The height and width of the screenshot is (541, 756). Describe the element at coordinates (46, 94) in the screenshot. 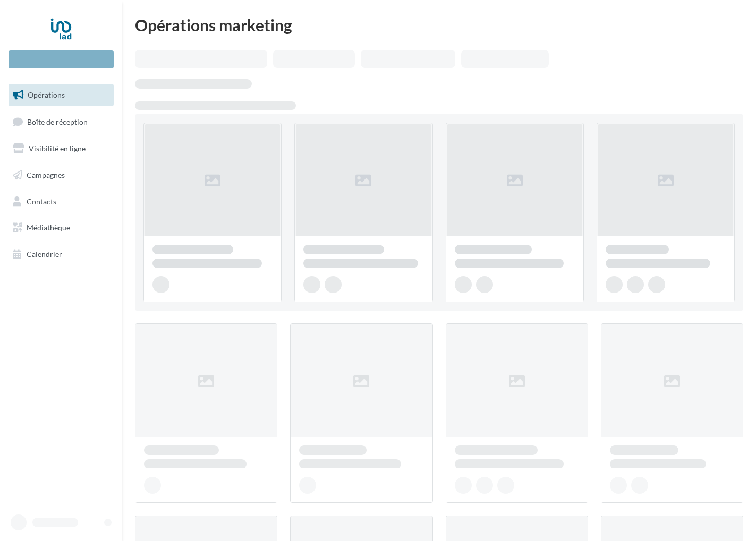

I see `span: Opérations` at that location.